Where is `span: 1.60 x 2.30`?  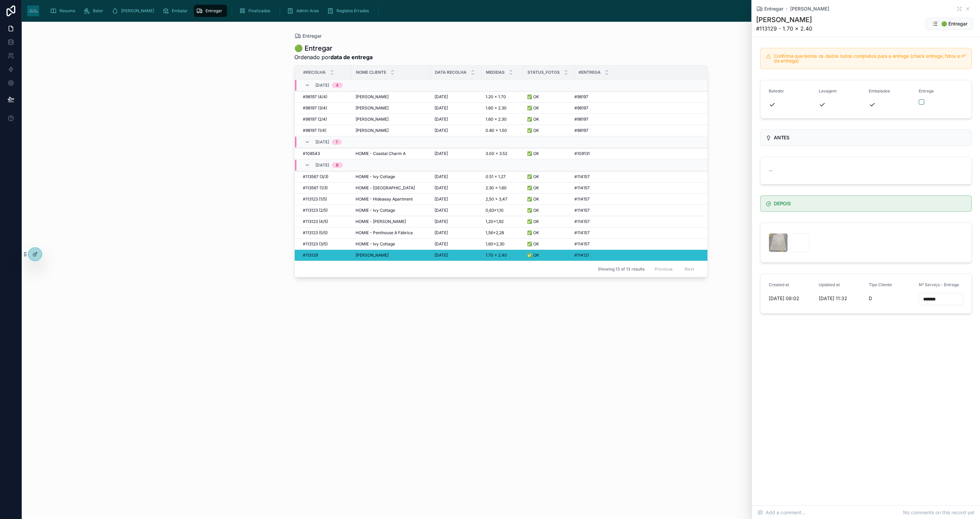 span: 1.60 x 2.30 is located at coordinates (497, 108).